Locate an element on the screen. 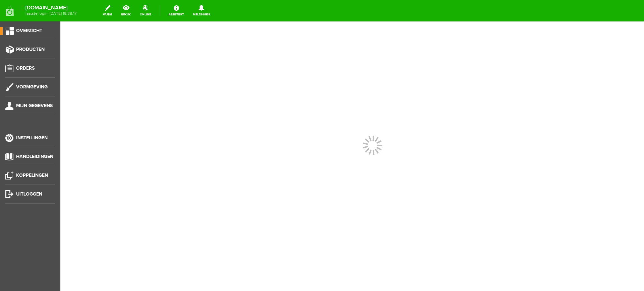 This screenshot has width=644, height=291. span: Overzicht is located at coordinates (29, 31).